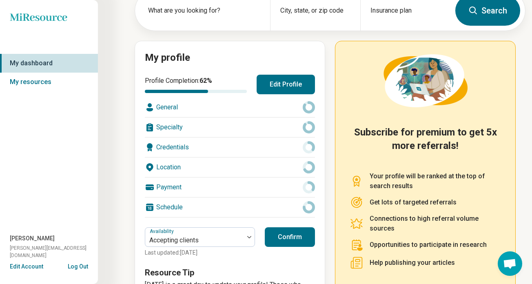 The image size is (532, 284). What do you see at coordinates (230, 187) in the screenshot?
I see `div: Payment` at bounding box center [230, 187].